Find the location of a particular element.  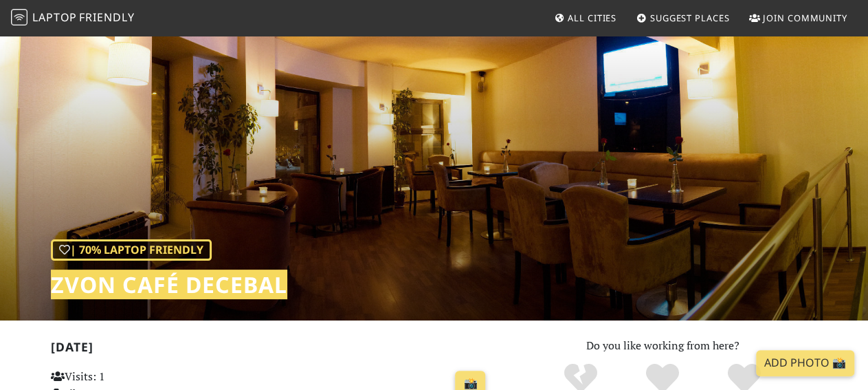

a: LaptopFriendly LaptopFriendly is located at coordinates (73, 18).